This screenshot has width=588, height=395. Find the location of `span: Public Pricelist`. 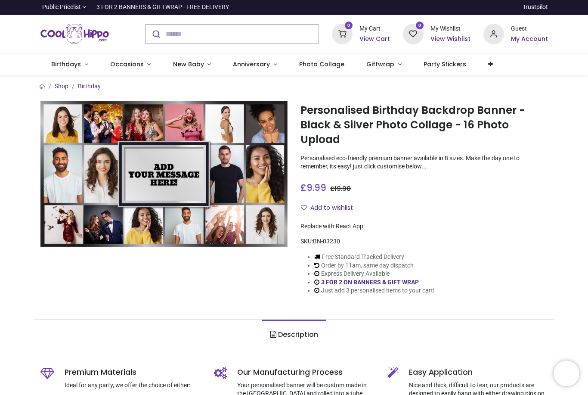

span: Public Pricelist is located at coordinates (62, 7).